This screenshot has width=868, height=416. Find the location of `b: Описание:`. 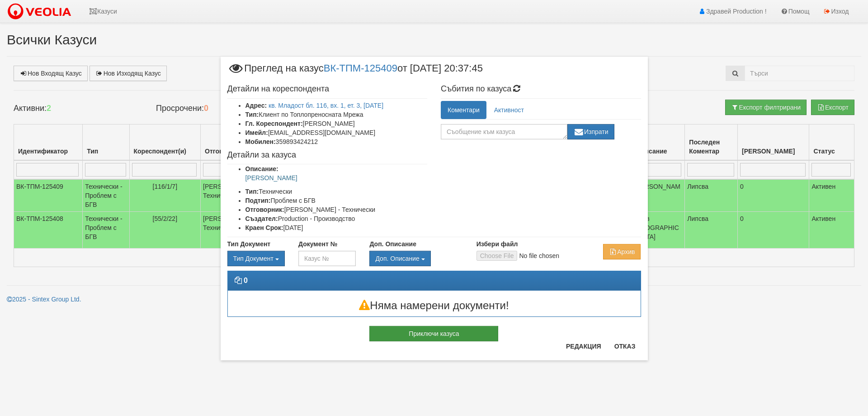

b: Описание: is located at coordinates (262, 169).